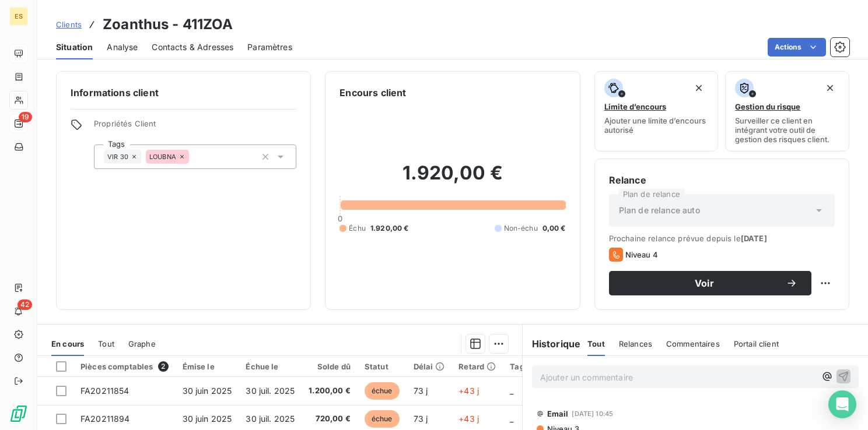 The image size is (868, 430). What do you see at coordinates (192, 47) in the screenshot?
I see `span: Contacts & Adresses` at bounding box center [192, 47].